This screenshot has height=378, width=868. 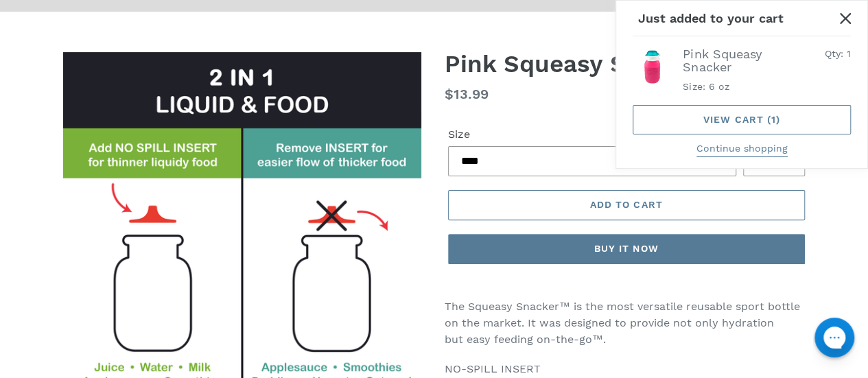 I want to click on p: The Squeasy Snacker™ is the most versatile reusable sport bottle on the market. It was designed t..., so click(x=626, y=323).